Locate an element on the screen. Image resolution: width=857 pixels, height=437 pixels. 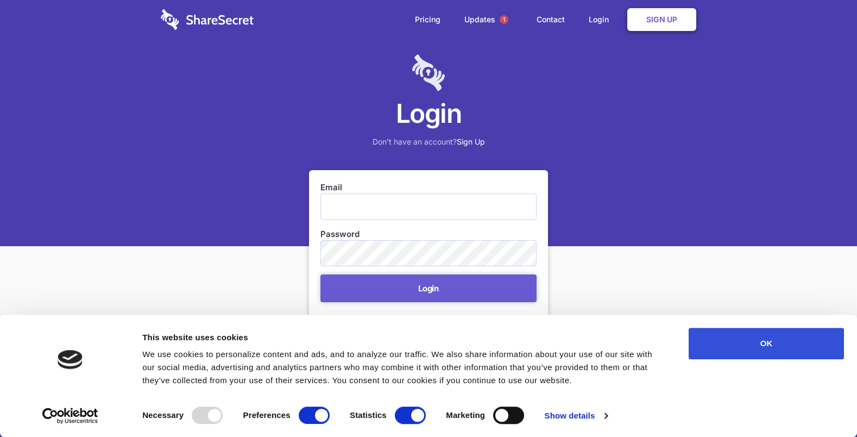
div: This website uses cookies is located at coordinates (403, 337).